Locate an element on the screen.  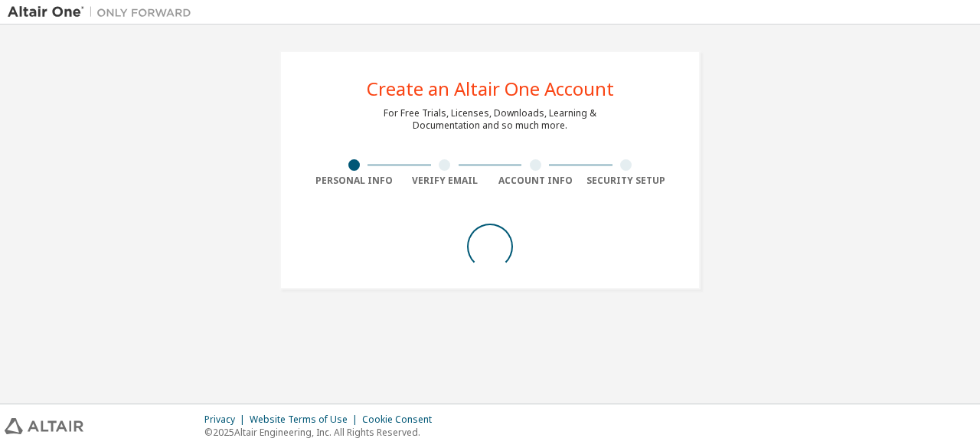
div: Website Terms of Use is located at coordinates (306, 419).